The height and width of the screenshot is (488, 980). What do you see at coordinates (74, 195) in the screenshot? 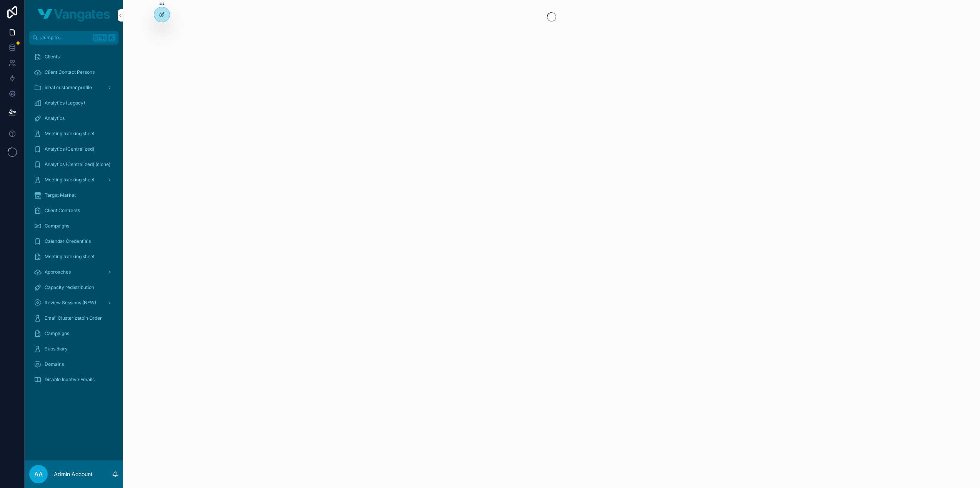
I see `a: Target Market` at bounding box center [74, 195].